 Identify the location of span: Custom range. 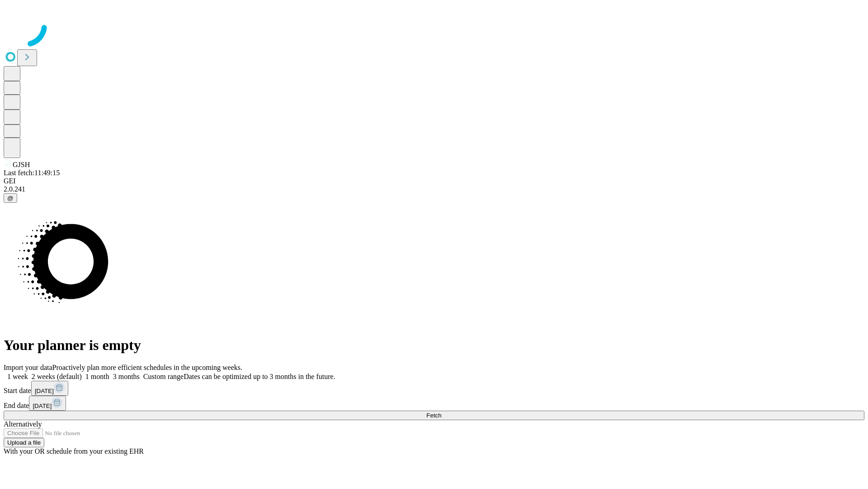
(163, 376).